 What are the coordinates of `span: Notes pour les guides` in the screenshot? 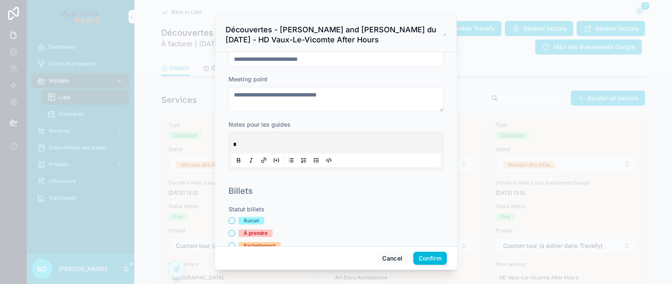 It's located at (260, 124).